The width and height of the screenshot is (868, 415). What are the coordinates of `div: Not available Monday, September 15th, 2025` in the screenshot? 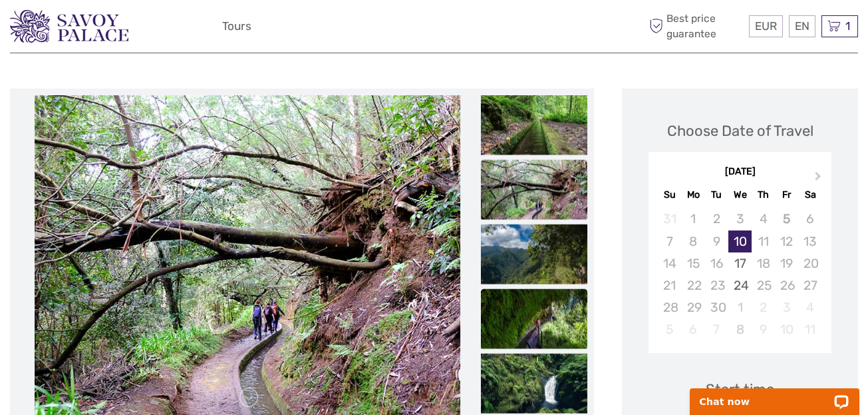 It's located at (693, 263).